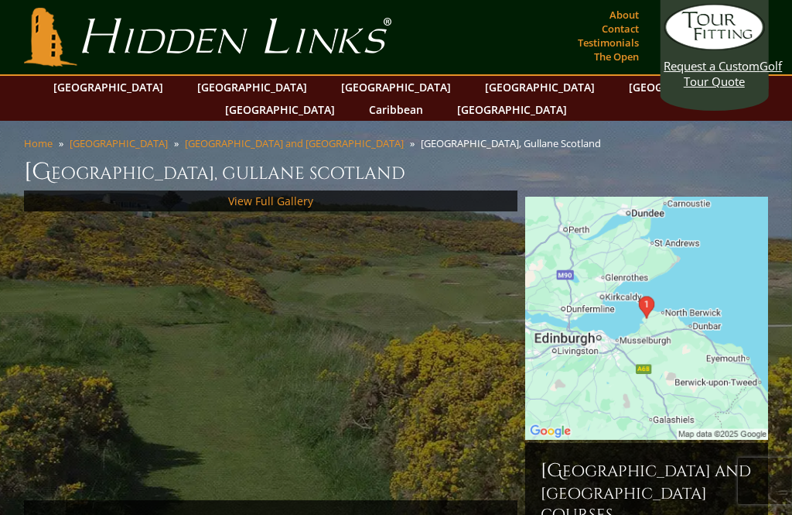 The image size is (792, 515). What do you see at coordinates (647, 318) in the screenshot?
I see `img: Google Map of West Links Road, Gullane, East Lothian EH31 2BB, United Kingdom` at bounding box center [647, 318].